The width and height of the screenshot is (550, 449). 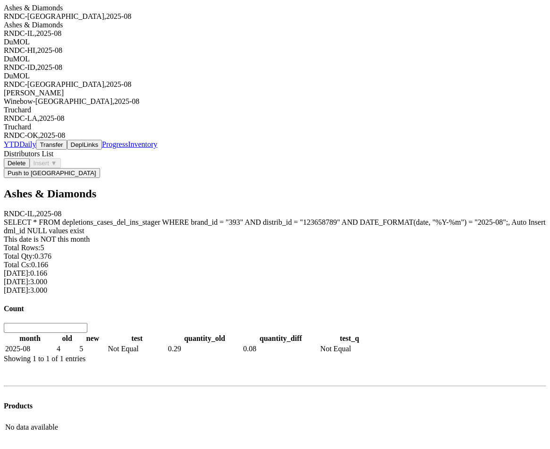 What do you see at coordinates (30, 339) in the screenshot?
I see `th: month: activate to sort column descending` at bounding box center [30, 339].